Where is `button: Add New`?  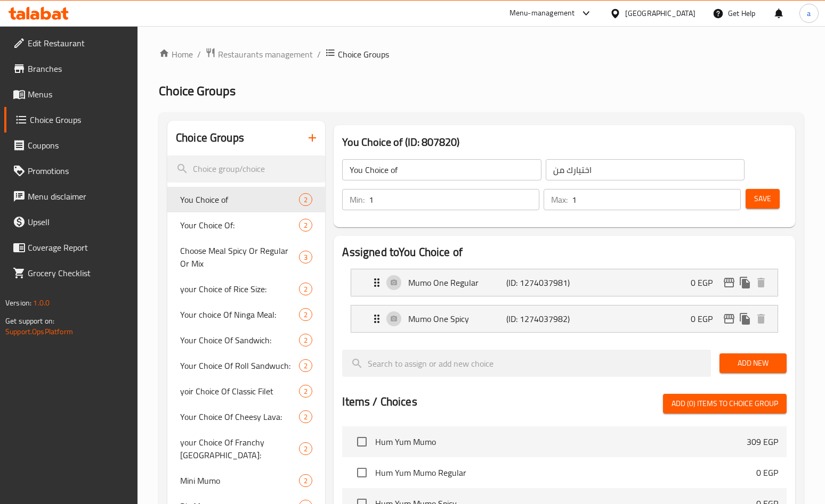
button: Add New is located at coordinates (753, 363).